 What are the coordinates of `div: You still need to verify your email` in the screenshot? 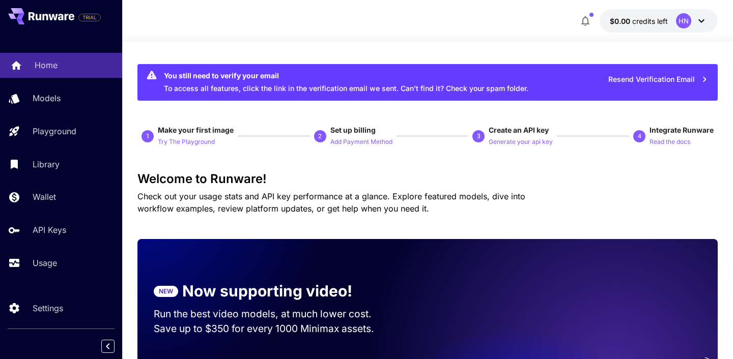 It's located at (346, 75).